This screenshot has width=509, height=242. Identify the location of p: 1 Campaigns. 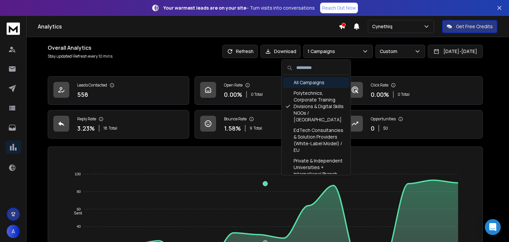
(322, 51).